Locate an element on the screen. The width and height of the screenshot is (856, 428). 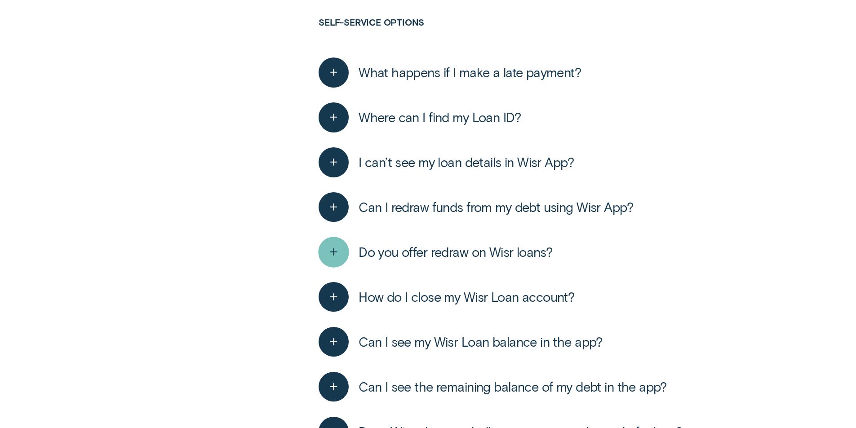
span: I can’t see my loan details in Wisr App? is located at coordinates (466, 162).